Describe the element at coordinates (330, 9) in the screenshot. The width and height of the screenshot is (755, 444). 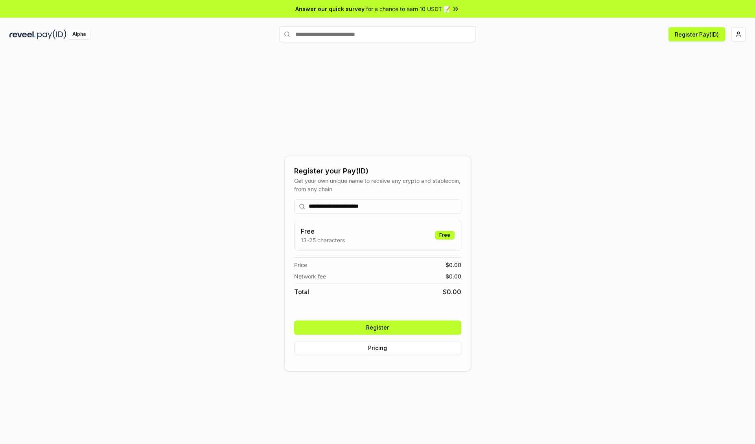
I see `span: Answer our quick survey` at that location.